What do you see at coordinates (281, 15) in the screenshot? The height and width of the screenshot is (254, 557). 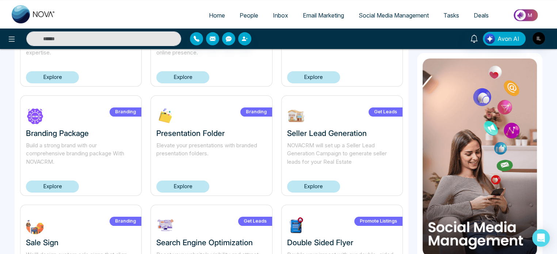 I see `span: Inbox` at bounding box center [281, 15].